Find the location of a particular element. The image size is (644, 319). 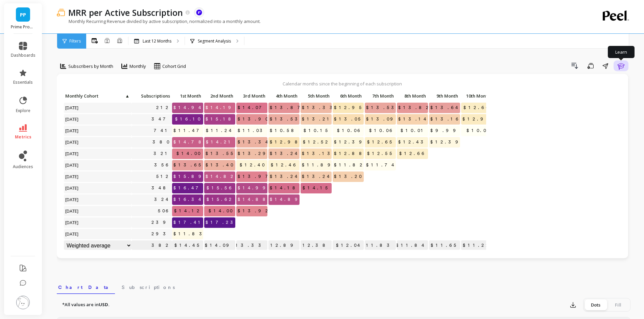

p: $11.84 is located at coordinates (412, 245).